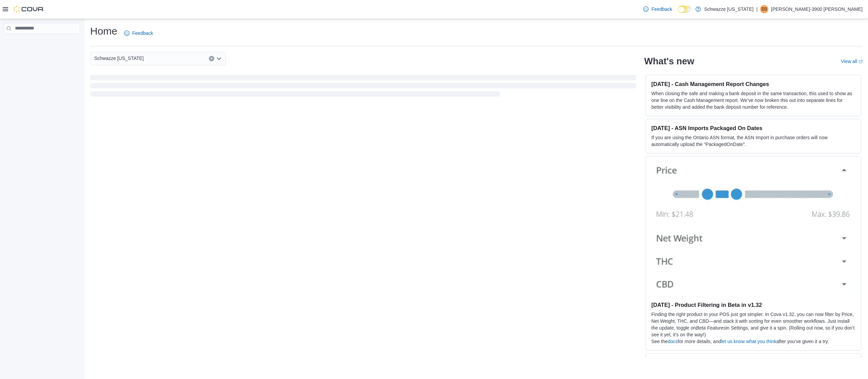 The height and width of the screenshot is (379, 868). I want to click on input: Dark Mode, so click(684, 9).